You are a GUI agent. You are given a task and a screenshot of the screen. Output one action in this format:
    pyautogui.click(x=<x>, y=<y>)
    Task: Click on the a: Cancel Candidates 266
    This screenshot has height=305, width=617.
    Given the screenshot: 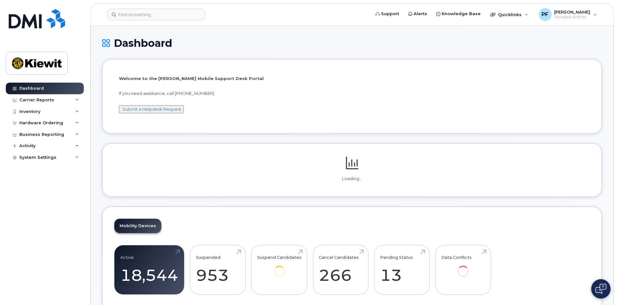 What is the action you would take?
    pyautogui.click(x=341, y=270)
    